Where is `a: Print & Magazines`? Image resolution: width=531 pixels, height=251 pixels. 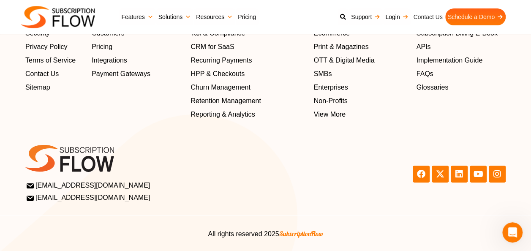
a: Print & Magazines is located at coordinates (361, 47).